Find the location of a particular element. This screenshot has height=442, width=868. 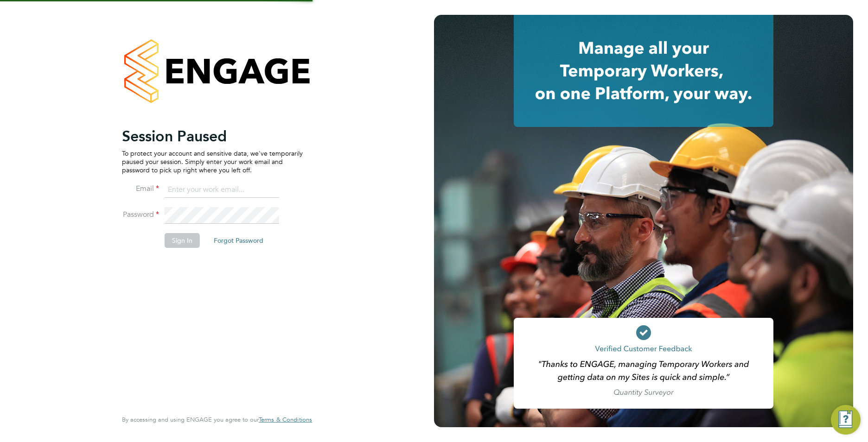

button: Forgot Password is located at coordinates (239, 240).